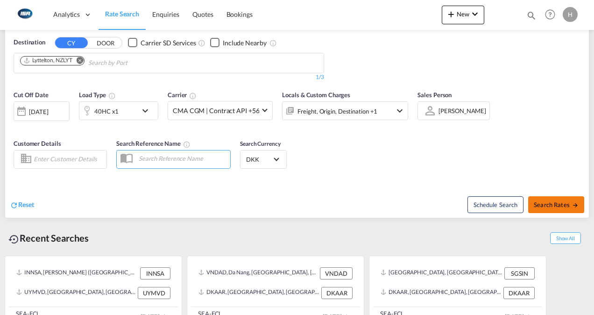  I want to click on md-icon: icon-information-outline, so click(112, 96).